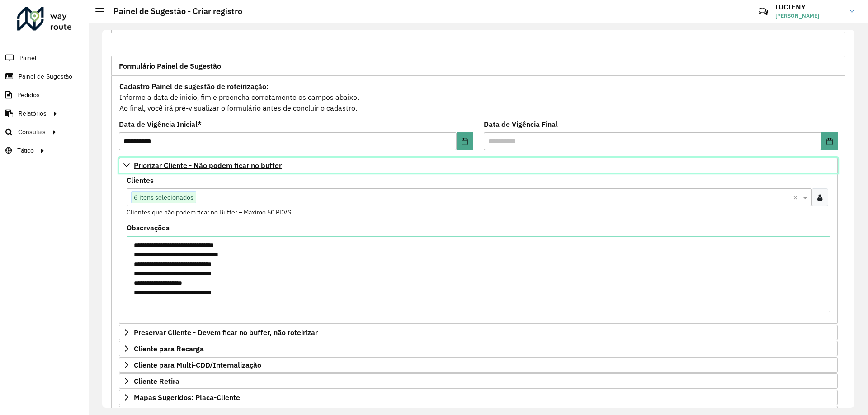 The width and height of the screenshot is (868, 415). What do you see at coordinates (521, 124) in the screenshot?
I see `label: Data de Vigência Final` at bounding box center [521, 124].